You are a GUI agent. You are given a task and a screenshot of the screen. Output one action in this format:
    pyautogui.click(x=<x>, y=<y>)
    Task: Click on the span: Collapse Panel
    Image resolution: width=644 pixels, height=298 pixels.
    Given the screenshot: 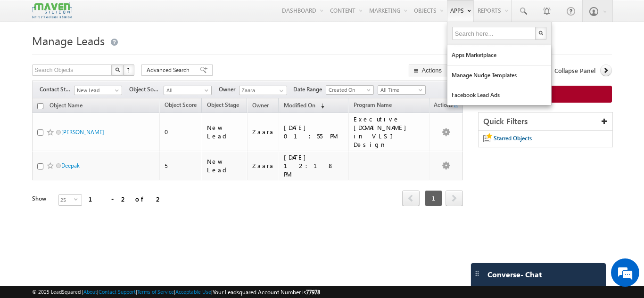 What is the action you would take?
    pyautogui.click(x=574, y=70)
    